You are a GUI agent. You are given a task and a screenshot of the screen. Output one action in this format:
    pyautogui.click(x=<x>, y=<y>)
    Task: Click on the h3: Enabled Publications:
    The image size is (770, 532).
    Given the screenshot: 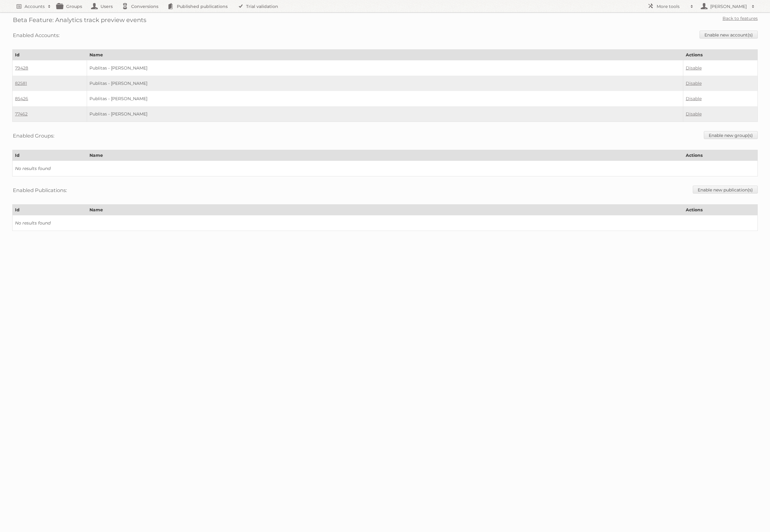 What is the action you would take?
    pyautogui.click(x=40, y=190)
    